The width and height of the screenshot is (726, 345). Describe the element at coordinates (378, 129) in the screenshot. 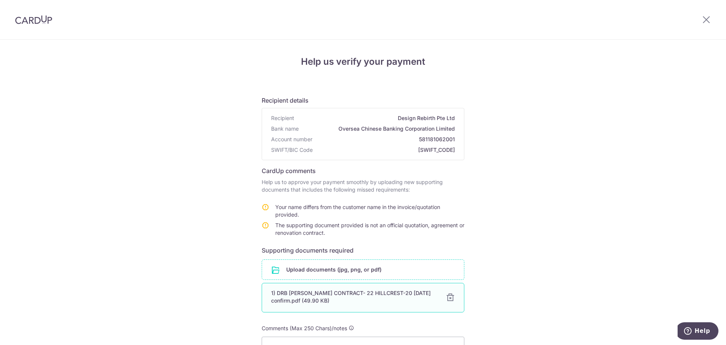

I see `span: Oversea Chinese Banking Corporation Limited` at that location.